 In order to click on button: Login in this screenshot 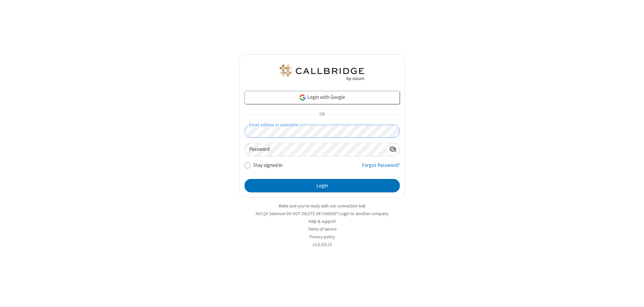, I will do `click(322, 186)`.